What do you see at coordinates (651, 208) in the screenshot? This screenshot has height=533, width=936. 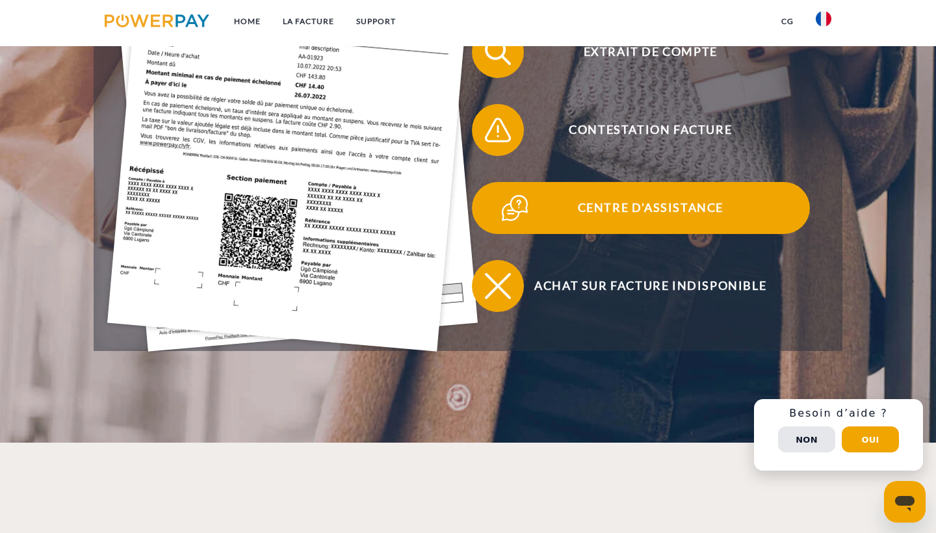 I see `span: Centre d'assistance` at bounding box center [651, 208].